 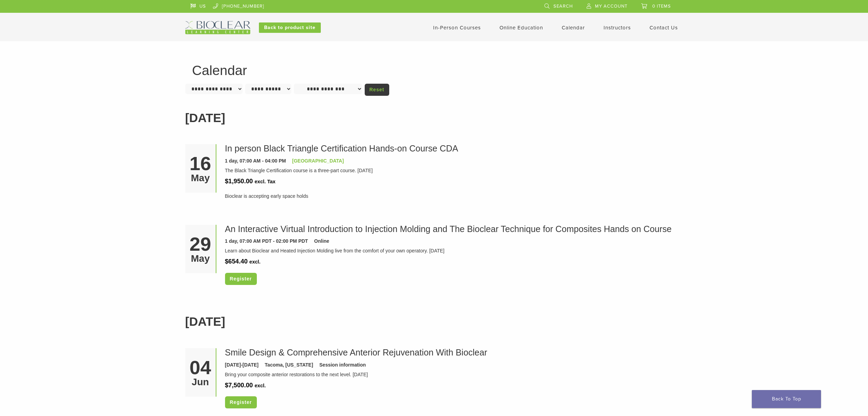 I want to click on span: $654.40, so click(x=236, y=261).